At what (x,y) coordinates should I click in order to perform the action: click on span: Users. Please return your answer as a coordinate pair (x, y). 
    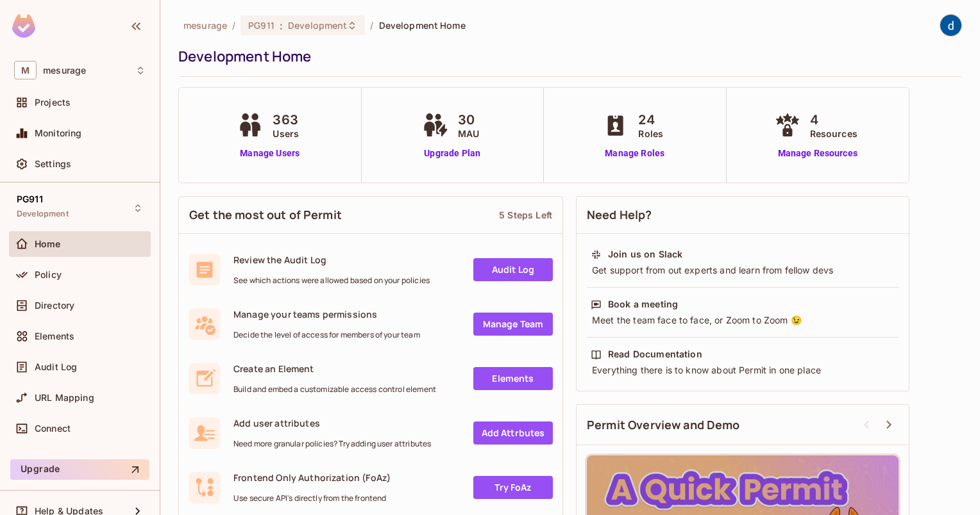
    Looking at the image, I should click on (285, 133).